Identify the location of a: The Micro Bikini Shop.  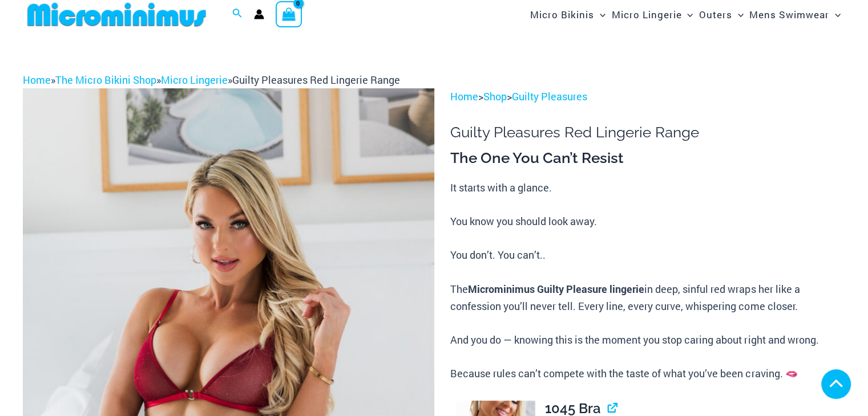
(105, 79).